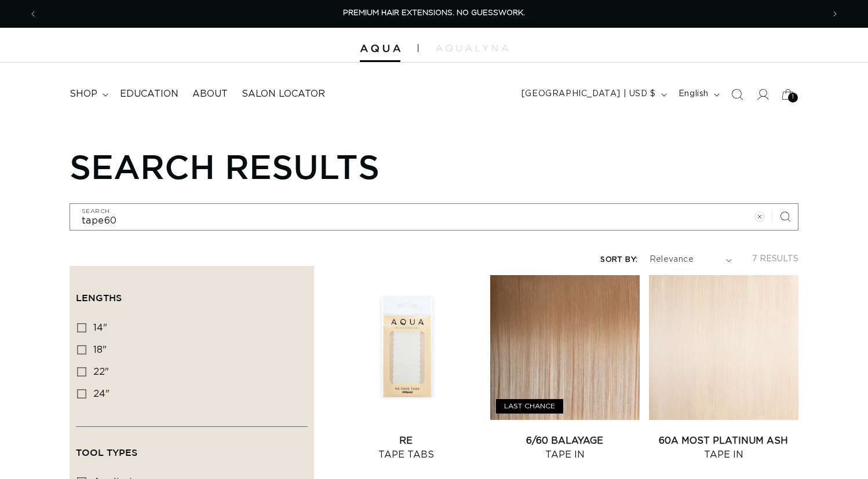 This screenshot has height=479, width=868. I want to click on input: Search, so click(434, 216).